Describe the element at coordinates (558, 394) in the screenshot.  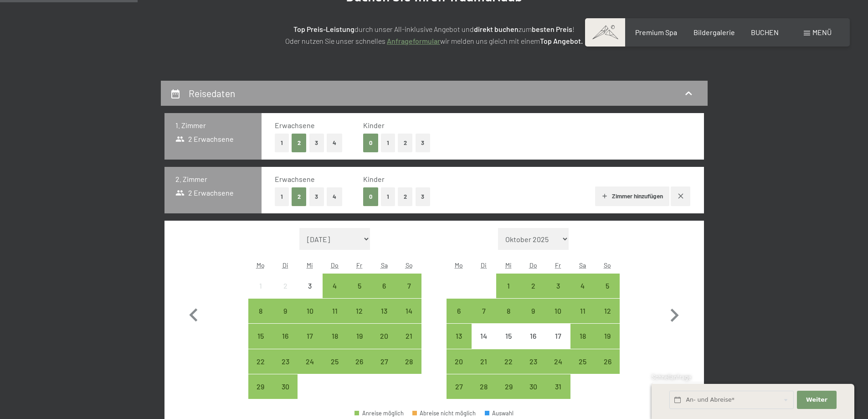
I see `div: 31` at that location.